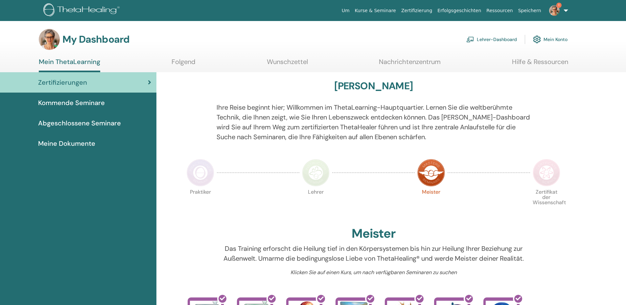 The height and width of the screenshot is (305, 626). What do you see at coordinates (96, 39) in the screenshot?
I see `h3: My Dashboard` at bounding box center [96, 39].